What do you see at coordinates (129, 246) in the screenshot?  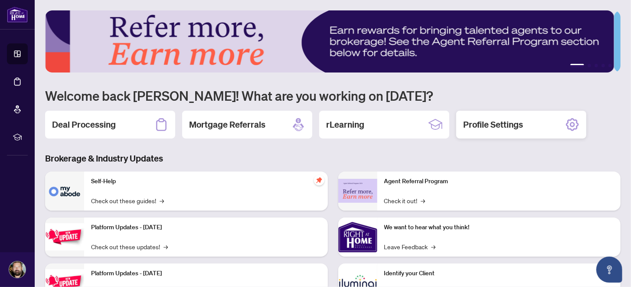 I see `a: Check out these updates!→` at bounding box center [129, 246].